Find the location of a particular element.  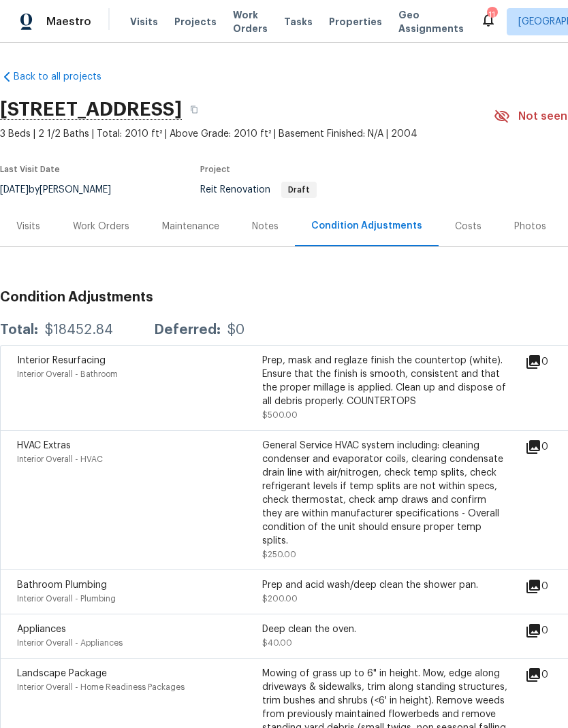

span: Interior Overall - Home Readiness Packages is located at coordinates (101, 687).